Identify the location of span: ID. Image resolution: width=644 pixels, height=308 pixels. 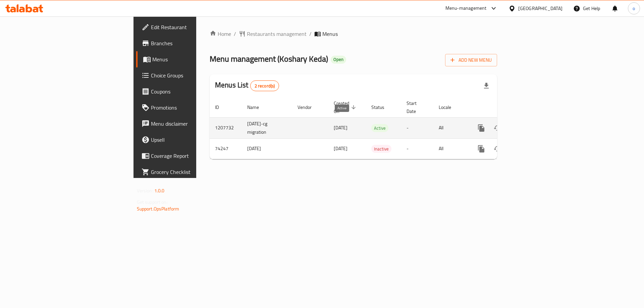
(222, 107).